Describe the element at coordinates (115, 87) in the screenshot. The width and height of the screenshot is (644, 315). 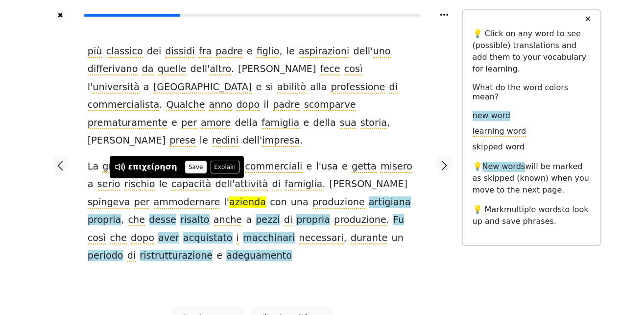
I see `span: università` at that location.